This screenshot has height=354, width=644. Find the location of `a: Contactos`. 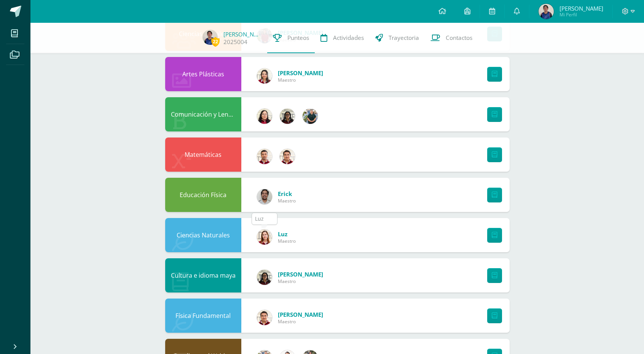

a: Contactos is located at coordinates (451, 38).